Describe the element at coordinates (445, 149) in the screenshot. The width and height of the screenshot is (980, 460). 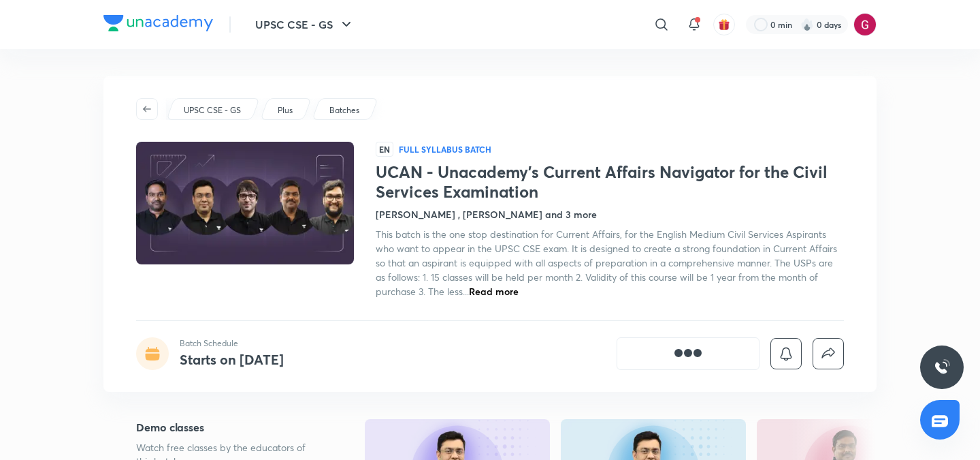
I see `p: Full Syllabus Batch` at that location.